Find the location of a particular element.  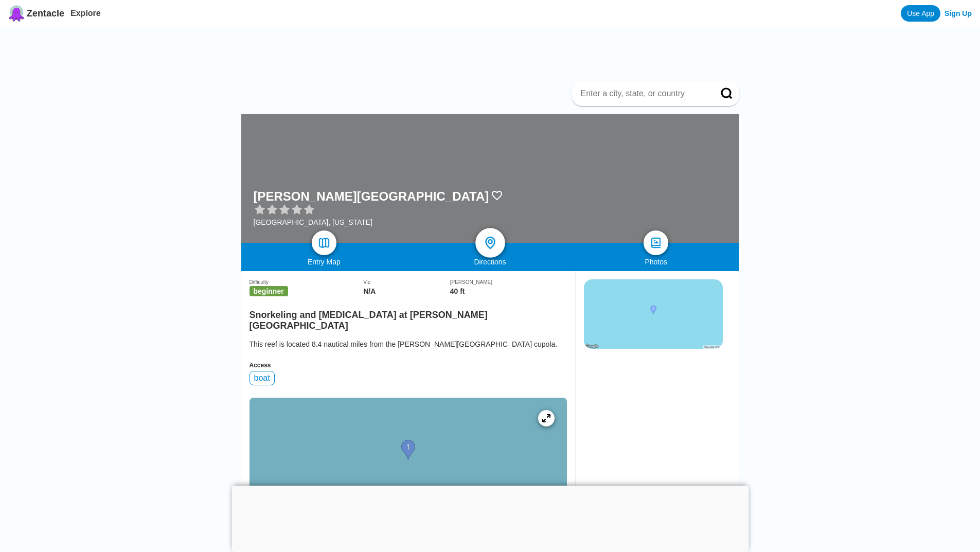

span: Zentacle is located at coordinates (45, 14).